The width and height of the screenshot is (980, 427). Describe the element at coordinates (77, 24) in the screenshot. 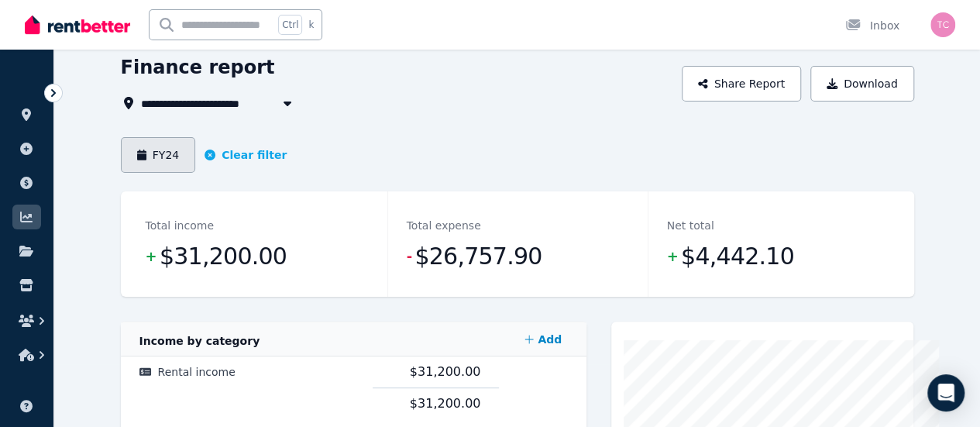

I see `img: RentBetter` at that location.